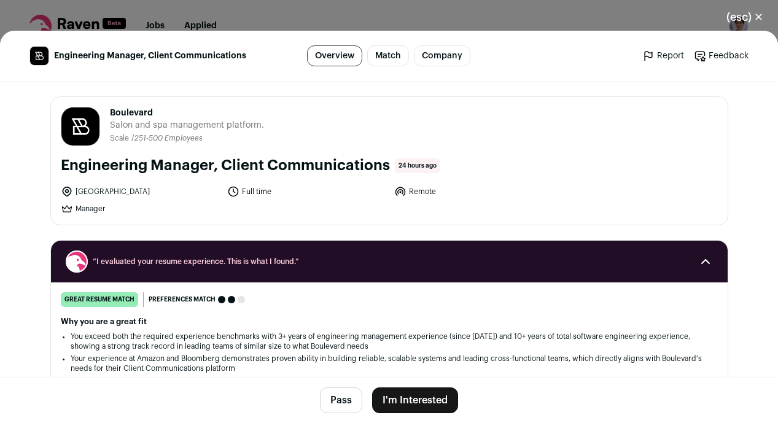 The width and height of the screenshot is (778, 423). What do you see at coordinates (663, 56) in the screenshot?
I see `a: Report` at bounding box center [663, 56].